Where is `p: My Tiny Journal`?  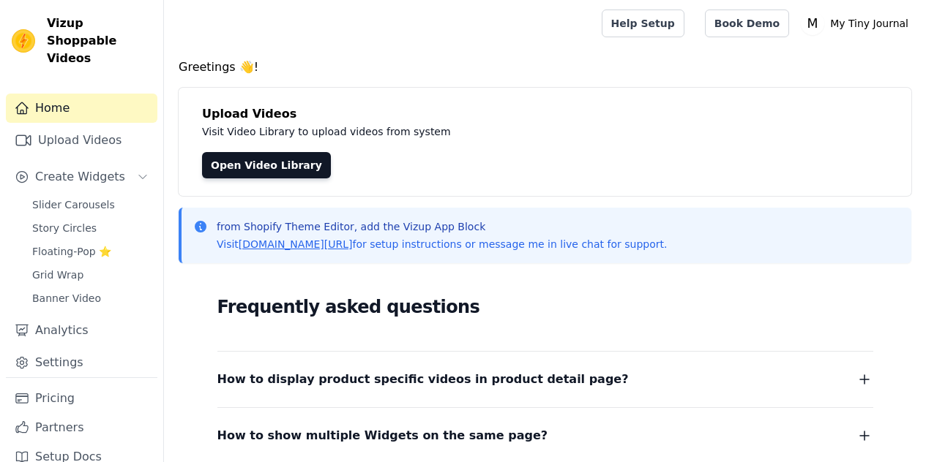
p: My Tiny Journal is located at coordinates (869, 23).